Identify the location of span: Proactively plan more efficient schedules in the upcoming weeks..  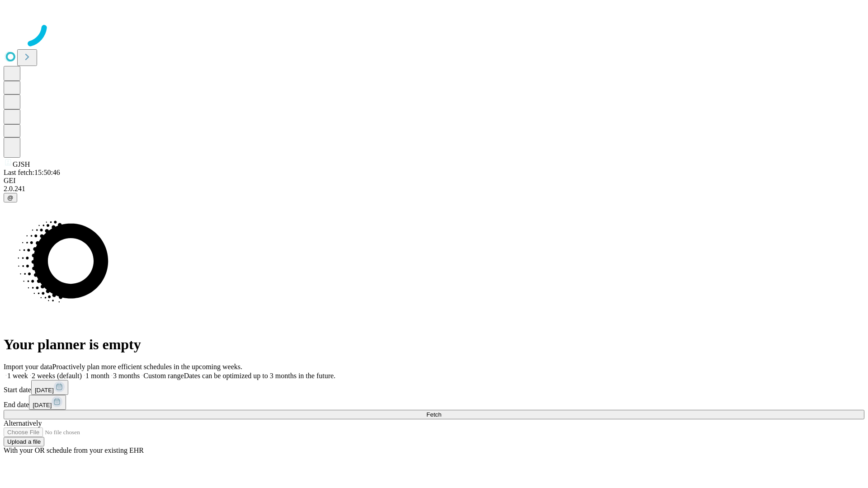
(147, 366).